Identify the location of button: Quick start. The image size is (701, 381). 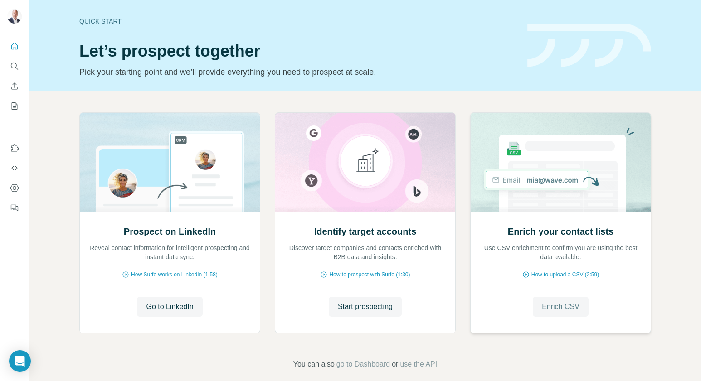
(15, 46).